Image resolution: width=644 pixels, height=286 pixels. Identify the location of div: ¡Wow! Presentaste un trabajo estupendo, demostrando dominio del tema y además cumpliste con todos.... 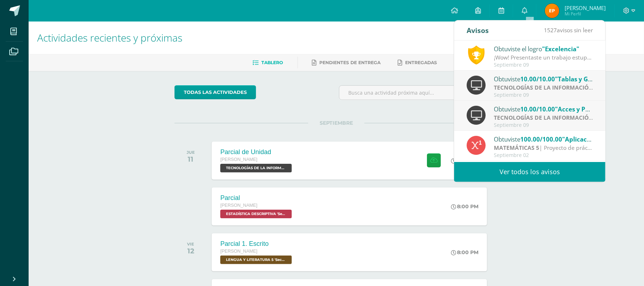
(544, 57).